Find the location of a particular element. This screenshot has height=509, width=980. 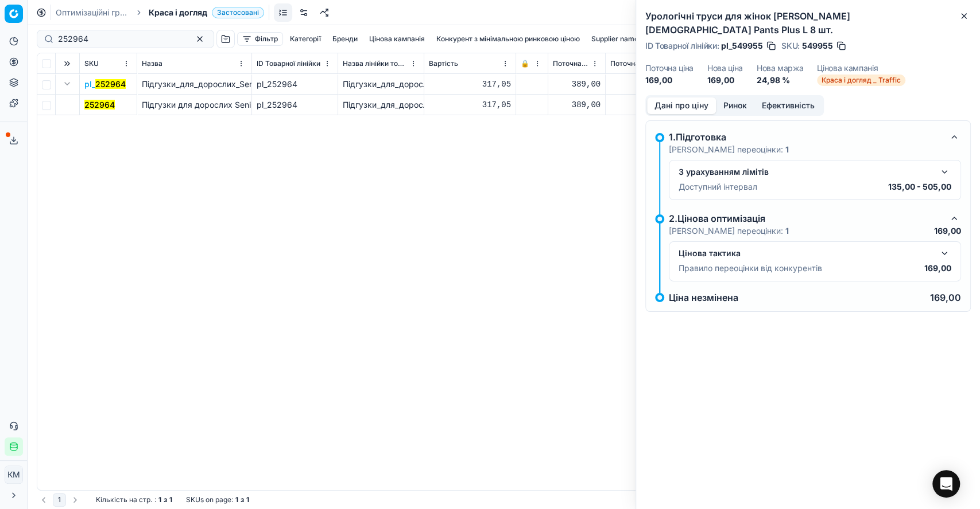

span: pl_ is located at coordinates (105, 84).